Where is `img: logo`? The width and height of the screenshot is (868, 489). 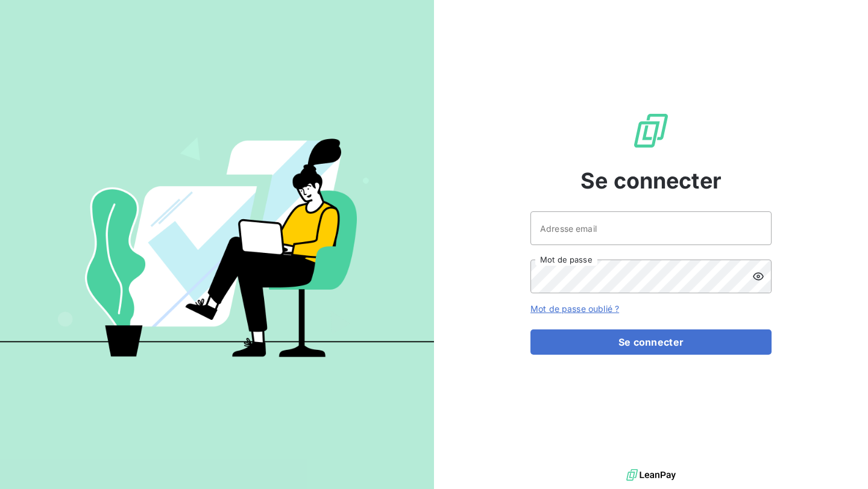 img: logo is located at coordinates (651, 475).